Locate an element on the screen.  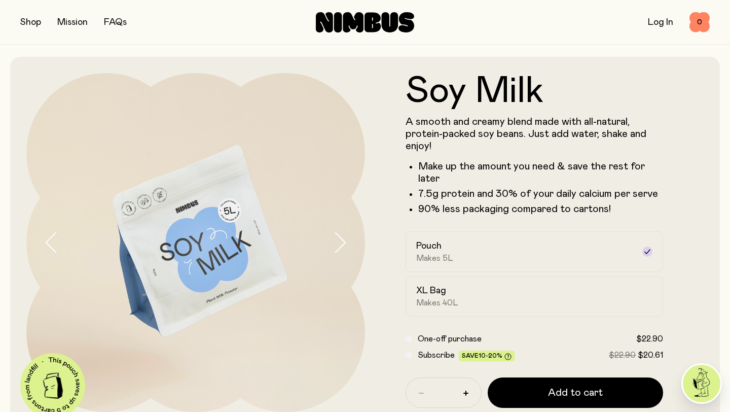
button: Add to cart is located at coordinates (576, 393).